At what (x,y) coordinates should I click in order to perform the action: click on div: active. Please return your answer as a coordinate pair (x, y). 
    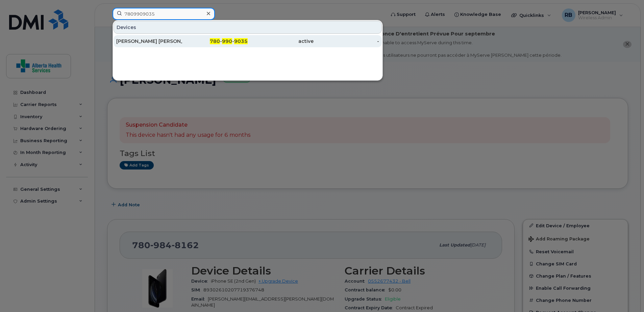
    Looking at the image, I should click on (281, 41).